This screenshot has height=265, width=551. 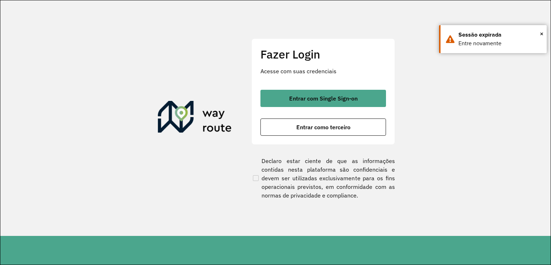 What do you see at coordinates (500, 35) in the screenshot?
I see `div: Sessão expirada` at bounding box center [500, 35].